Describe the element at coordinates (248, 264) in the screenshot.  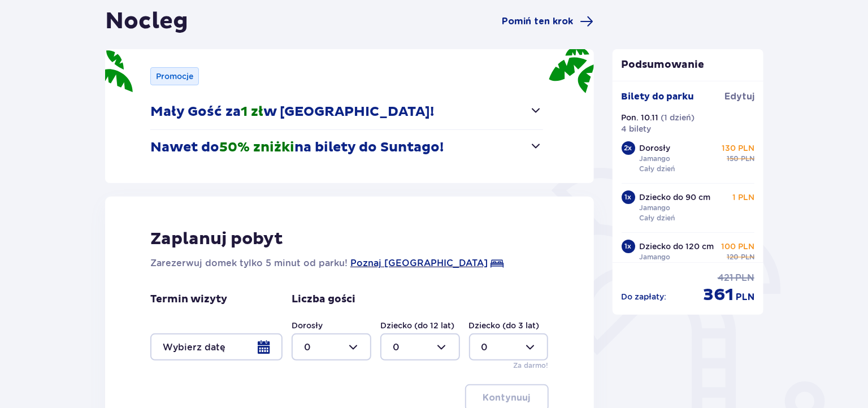
I see `p: Zarezerwuj domek tylko 5 minut od parku!` at that location.